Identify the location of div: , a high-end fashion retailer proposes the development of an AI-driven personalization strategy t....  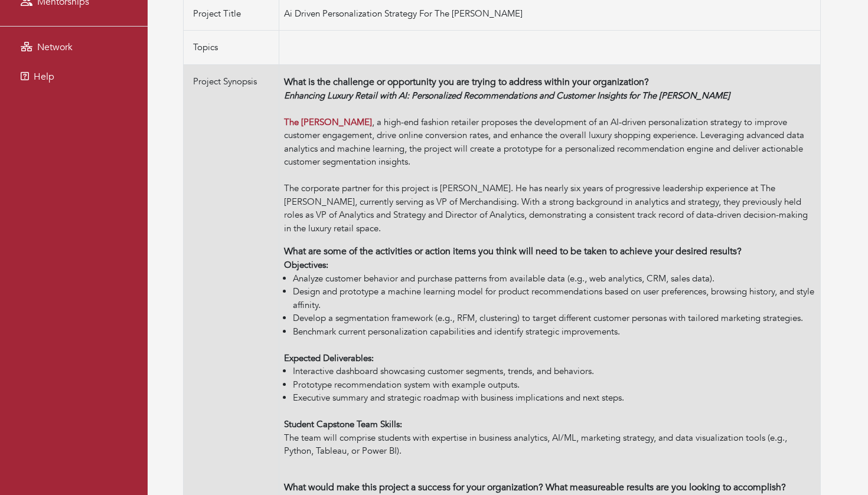
(549, 163).